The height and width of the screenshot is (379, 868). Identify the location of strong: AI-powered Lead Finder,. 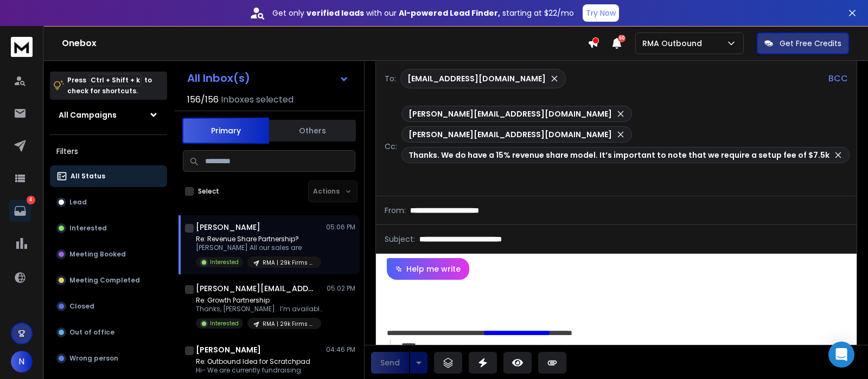
(449, 13).